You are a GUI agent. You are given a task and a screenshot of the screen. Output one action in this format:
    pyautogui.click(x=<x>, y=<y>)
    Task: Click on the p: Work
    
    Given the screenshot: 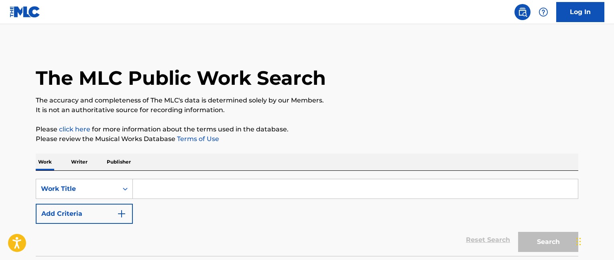 What is the action you would take?
    pyautogui.click(x=45, y=162)
    